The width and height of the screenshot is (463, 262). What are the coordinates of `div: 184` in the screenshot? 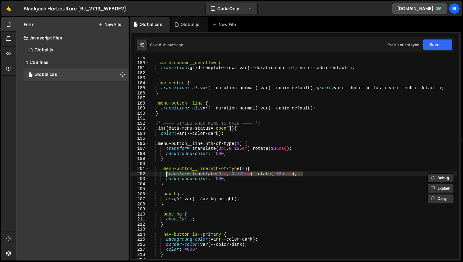 It's located at (140, 83).